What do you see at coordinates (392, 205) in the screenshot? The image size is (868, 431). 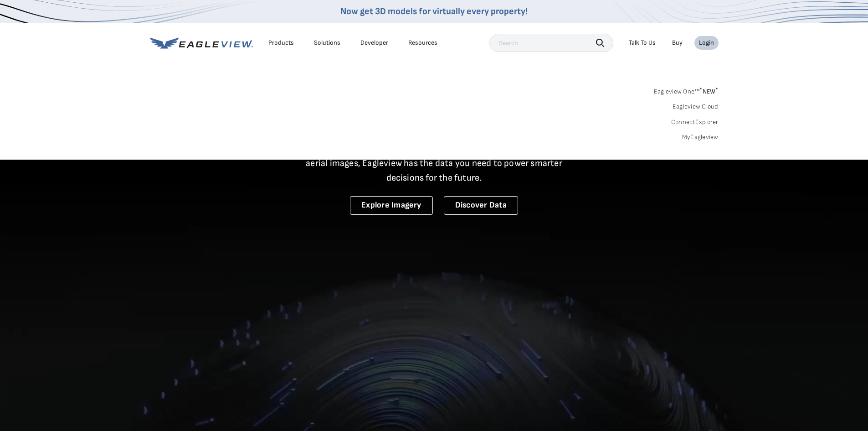 I see `a: Explore Imagery` at bounding box center [392, 205].